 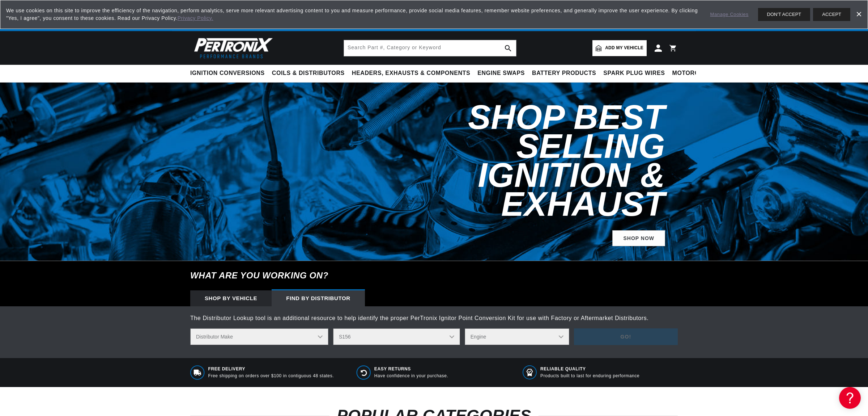 I want to click on p: Have confidence in your purchase., so click(x=411, y=376).